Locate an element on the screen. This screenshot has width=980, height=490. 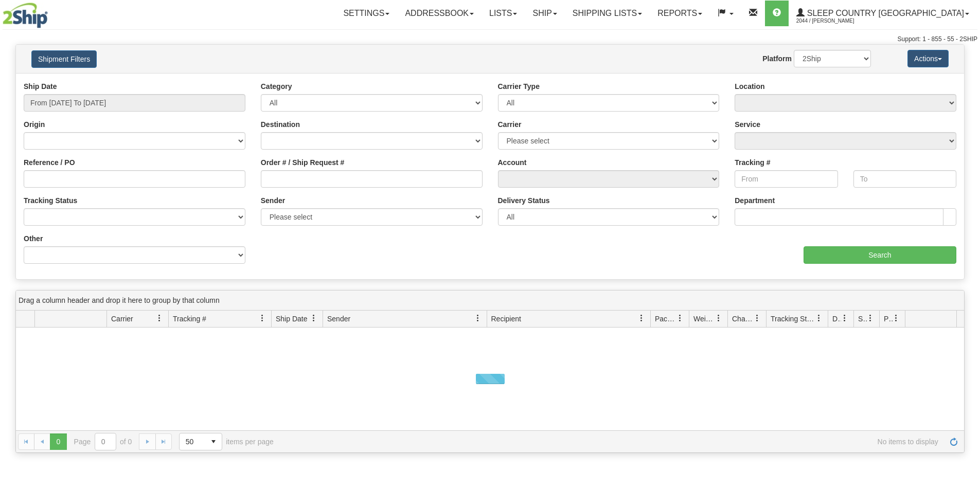
a: Ship Date filter column settings is located at coordinates (314, 318).